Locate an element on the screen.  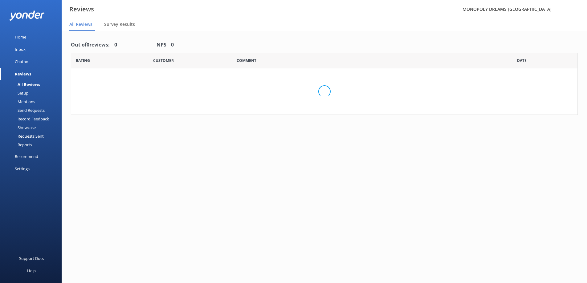
div: Setup is located at coordinates (16, 93).